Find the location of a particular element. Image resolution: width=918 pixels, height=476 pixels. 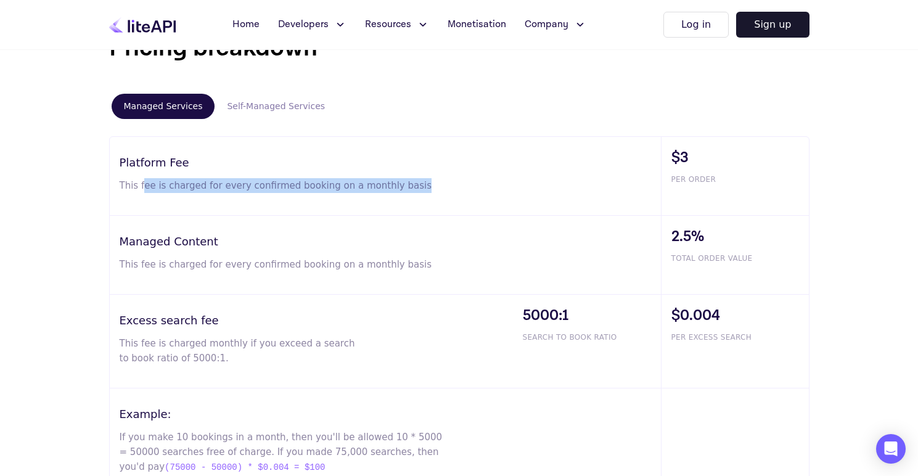

a: Sign up is located at coordinates (773, 25).